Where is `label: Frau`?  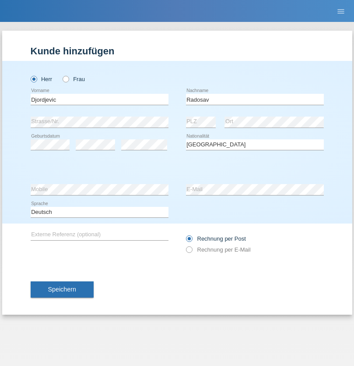
label: Frau is located at coordinates (74, 79).